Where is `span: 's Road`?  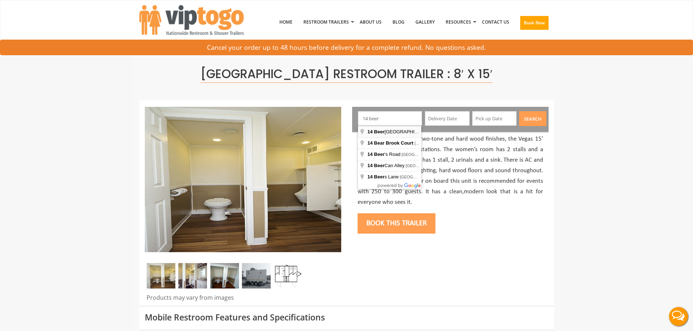
span: 's Road is located at coordinates (384, 154).